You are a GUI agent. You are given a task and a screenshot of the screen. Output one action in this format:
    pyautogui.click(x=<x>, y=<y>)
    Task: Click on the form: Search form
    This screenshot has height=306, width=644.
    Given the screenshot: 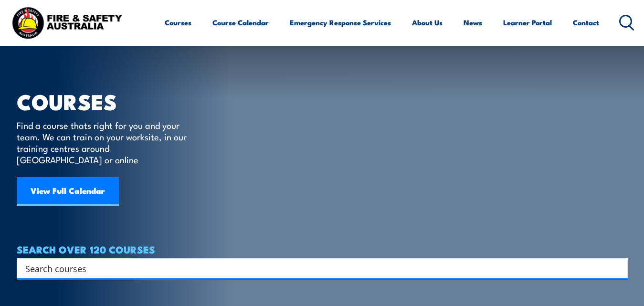 What is the action you would take?
    pyautogui.click(x=318, y=268)
    